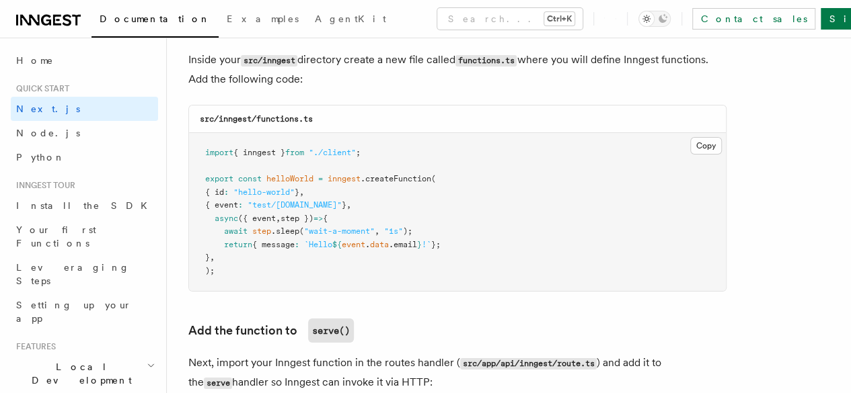 Image resolution: width=851 pixels, height=393 pixels. I want to click on span: event, so click(353, 245).